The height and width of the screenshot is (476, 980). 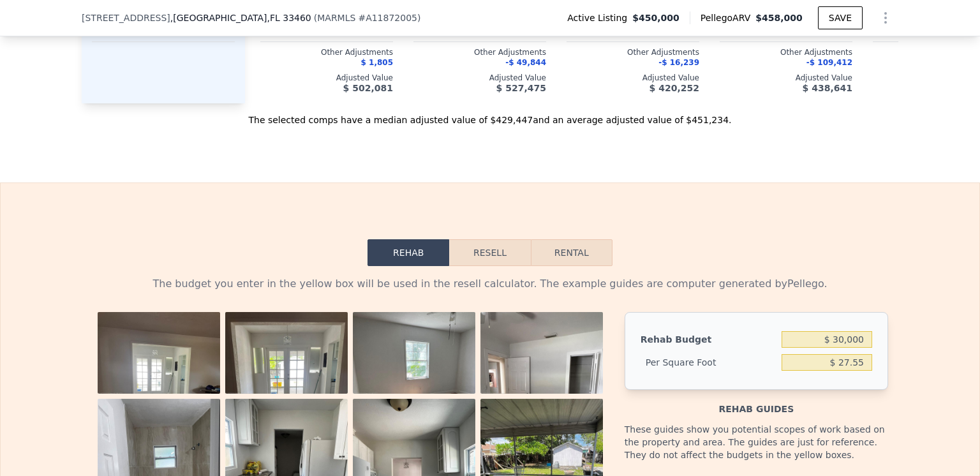 What do you see at coordinates (679, 63) in the screenshot?
I see `span: -$ 16,239` at bounding box center [679, 63].